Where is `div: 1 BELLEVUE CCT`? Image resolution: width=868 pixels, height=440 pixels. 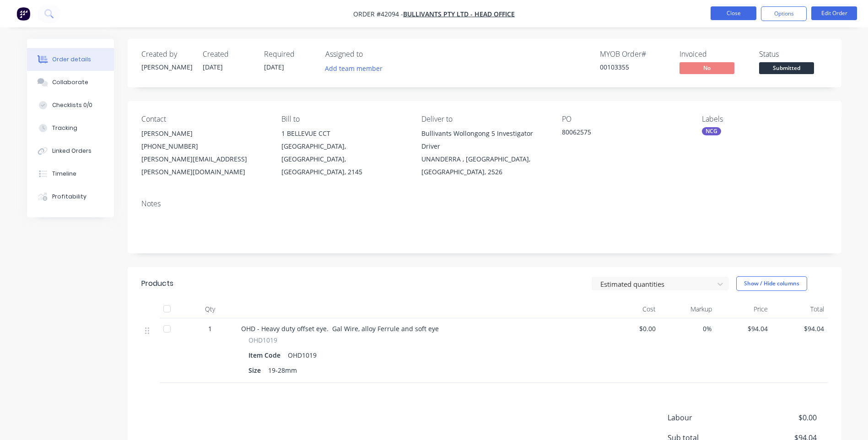
div: 1 BELLEVUE CCT is located at coordinates (344, 134).